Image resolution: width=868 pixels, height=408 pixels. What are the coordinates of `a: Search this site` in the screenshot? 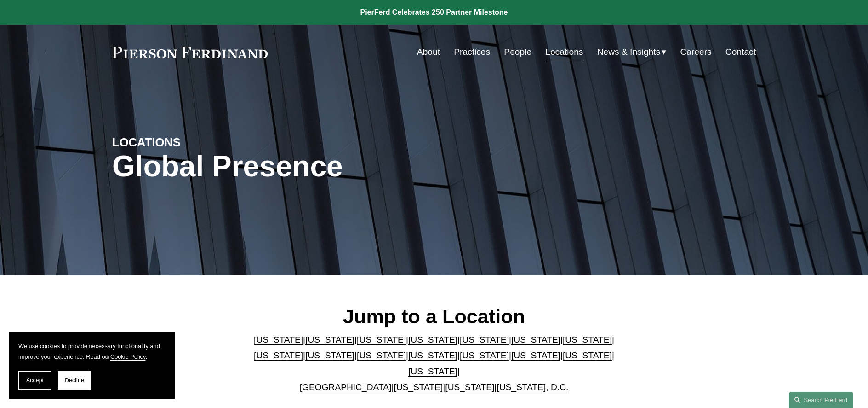 It's located at (821, 400).